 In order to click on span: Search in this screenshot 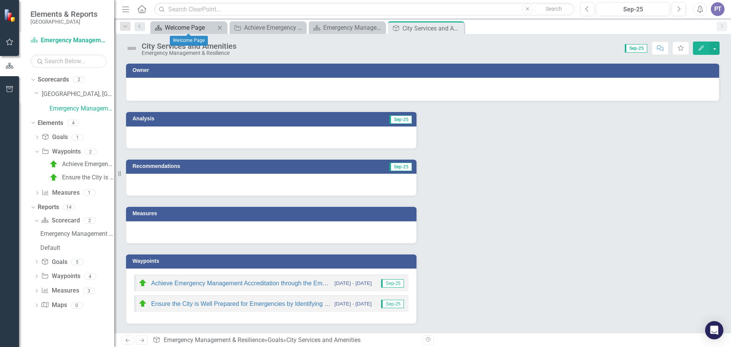, I will do `click(554, 9)`.